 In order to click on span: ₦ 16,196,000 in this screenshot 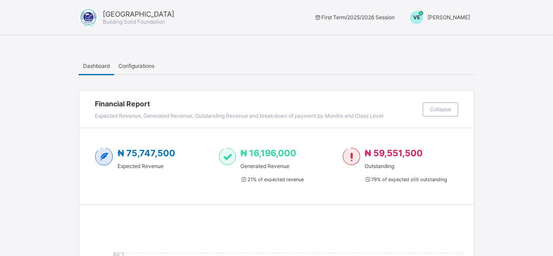, I will do `click(268, 153)`.